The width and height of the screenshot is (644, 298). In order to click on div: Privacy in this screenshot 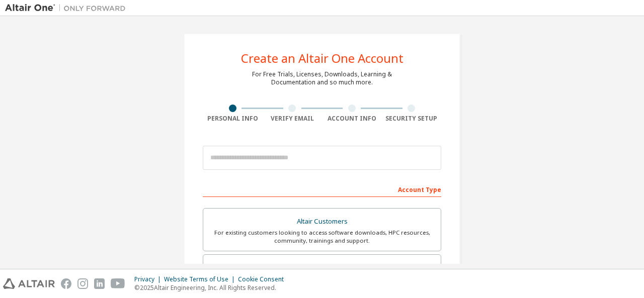, I will do `click(149, 279)`.